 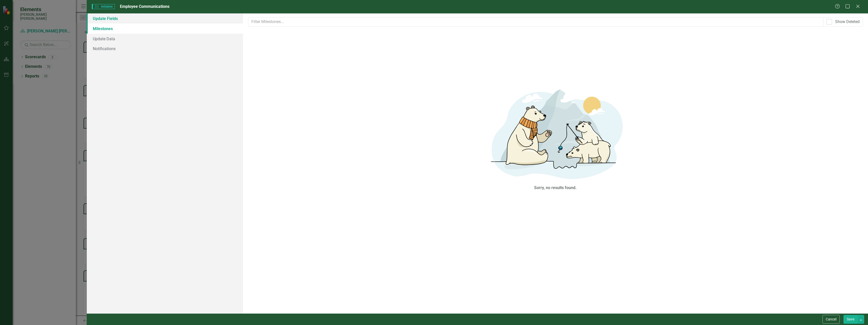 I want to click on input: Filter Milestones..., so click(x=536, y=21).